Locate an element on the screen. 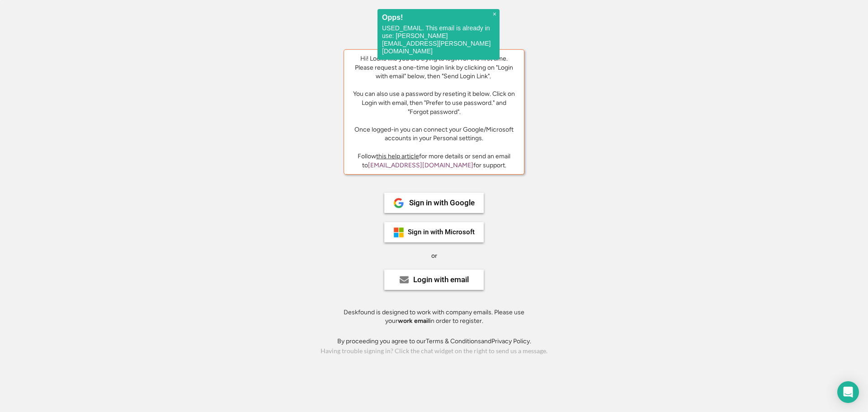 This screenshot has height=412, width=868. h2: Opps! is located at coordinates (439, 17).